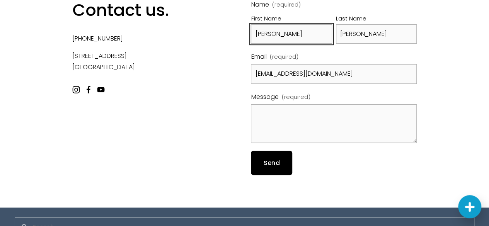 The width and height of the screenshot is (489, 226). What do you see at coordinates (101, 90) in the screenshot?
I see `a: YouTube` at bounding box center [101, 90].